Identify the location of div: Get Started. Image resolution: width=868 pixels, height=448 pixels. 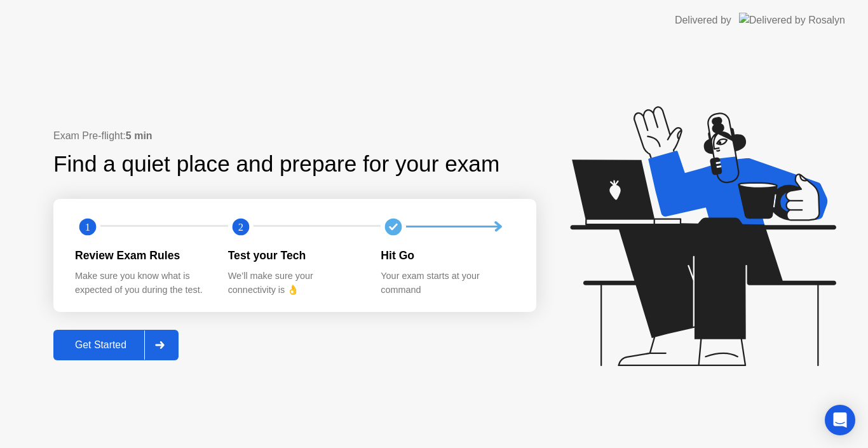
(100, 345).